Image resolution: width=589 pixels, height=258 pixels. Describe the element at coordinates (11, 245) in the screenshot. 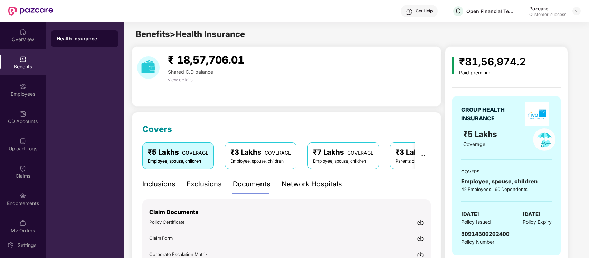

I see `img: svg+xml;base64,PHN2ZyBpZD0iU2V0dGluZy0yMHgyMCIgeG1sbnM9Imh0dHA6Ly93d3cudzMub3JnLzIwMDAvc3ZnIiB3aW...` at that location.